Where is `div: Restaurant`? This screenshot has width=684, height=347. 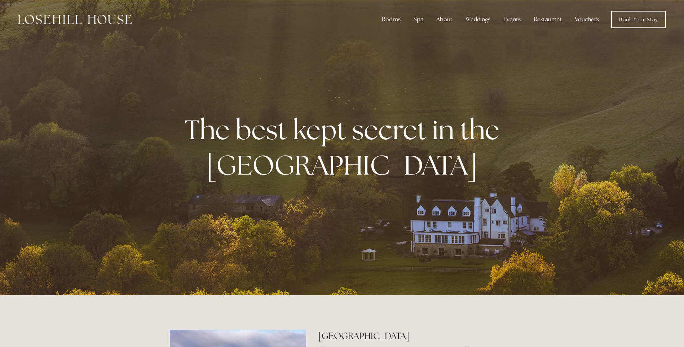
div: Restaurant is located at coordinates (547, 19).